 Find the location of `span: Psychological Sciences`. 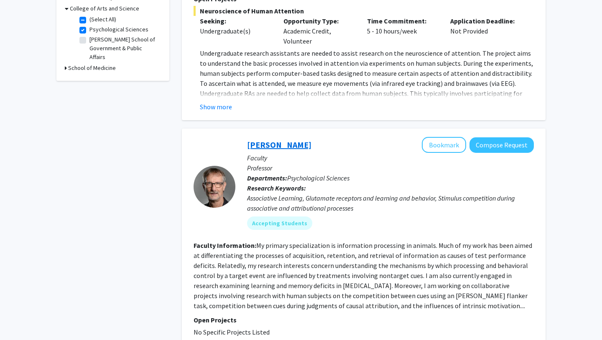

span: Psychological Sciences is located at coordinates (318, 178).